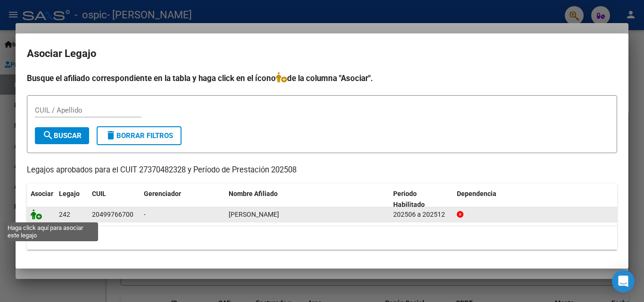  What do you see at coordinates (307, 199) in the screenshot?
I see `datatable-header-cell: Nombre Afiliado` at bounding box center [307, 199].